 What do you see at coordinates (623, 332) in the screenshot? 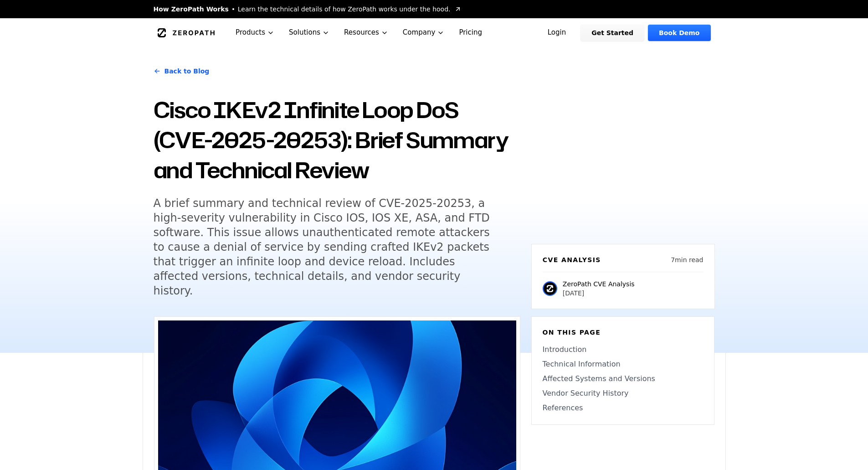
I see `h6: On this page` at bounding box center [623, 332].